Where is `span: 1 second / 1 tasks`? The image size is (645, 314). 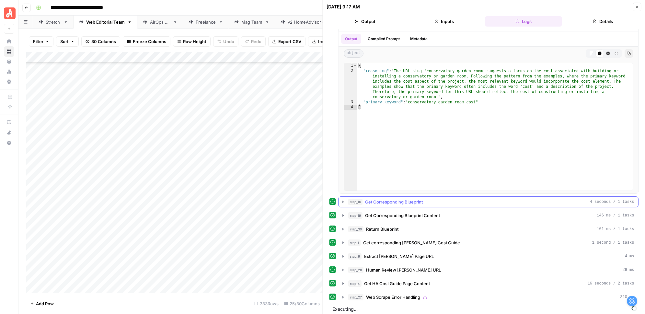
span: 1 second / 1 tasks is located at coordinates (614, 243).